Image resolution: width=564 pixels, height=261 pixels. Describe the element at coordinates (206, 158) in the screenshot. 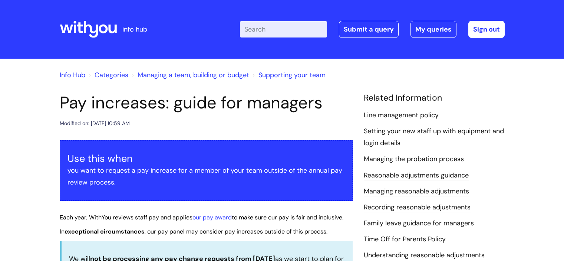

I see `h3: Use this when` at that location.